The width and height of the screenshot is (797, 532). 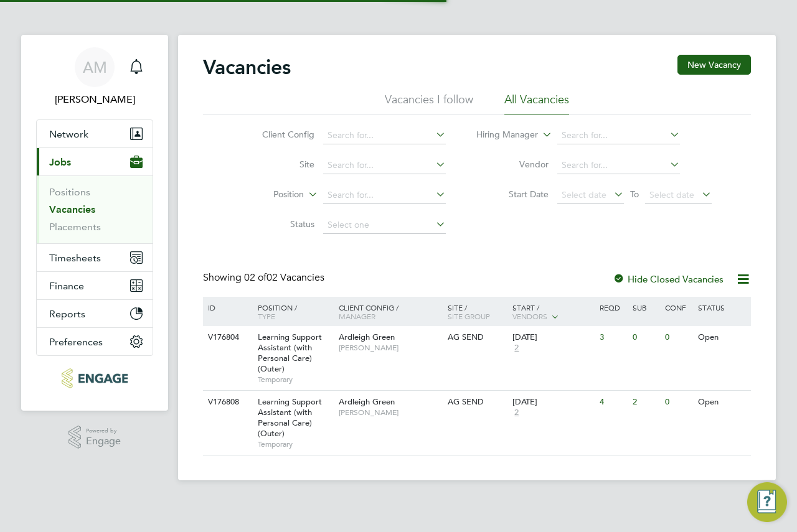 I want to click on a: Powered byEngage, so click(x=94, y=437).